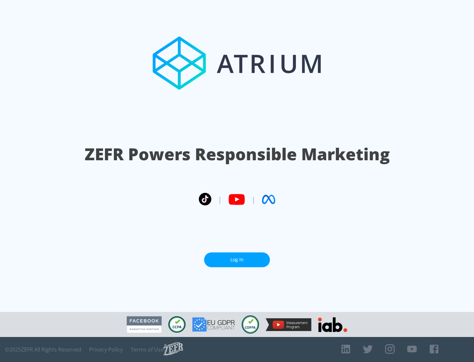 Image resolution: width=474 pixels, height=362 pixels. Describe the element at coordinates (288, 324) in the screenshot. I see `img: YouTube Measurement Program` at that location.